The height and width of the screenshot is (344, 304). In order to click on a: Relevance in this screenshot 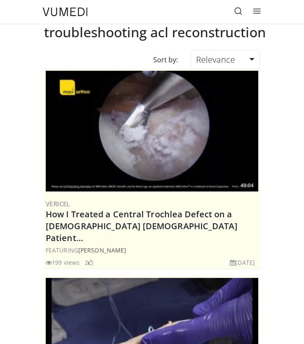, I will do `click(225, 60)`.